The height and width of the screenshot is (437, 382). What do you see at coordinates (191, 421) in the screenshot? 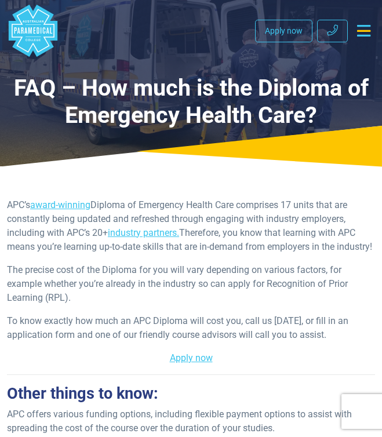
I see `p: APC offers various funding options, including flexible payment options to assist with spreading t...` at bounding box center [191, 421].